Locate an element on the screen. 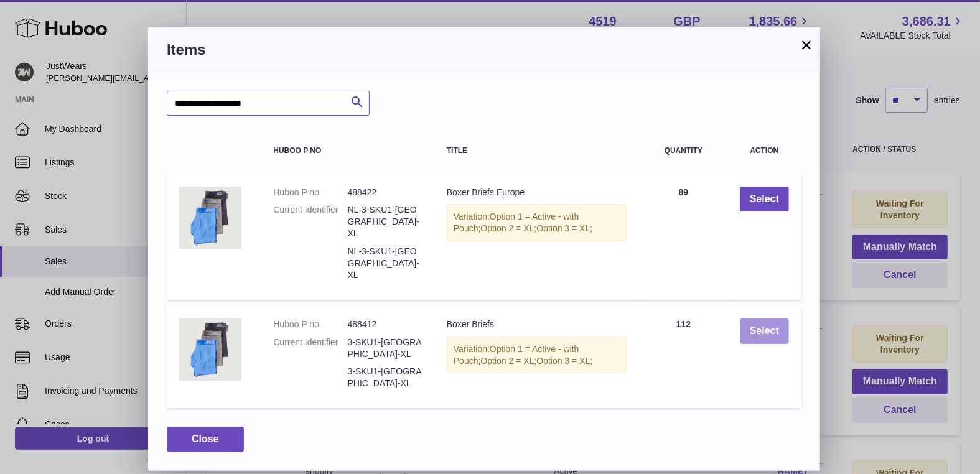 This screenshot has width=980, height=474. td: 112 is located at coordinates (683, 357).